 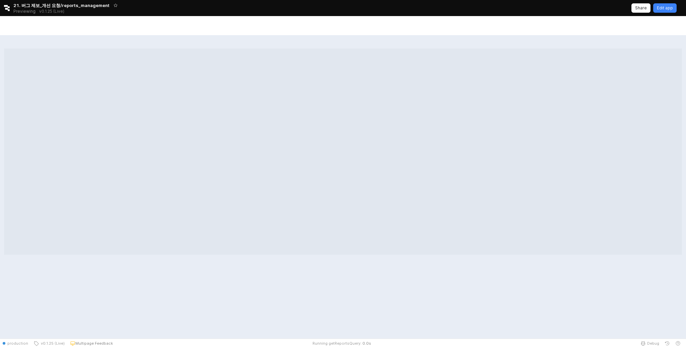 What do you see at coordinates (367, 344) in the screenshot?
I see `span: 0.0 s` at bounding box center [367, 344].